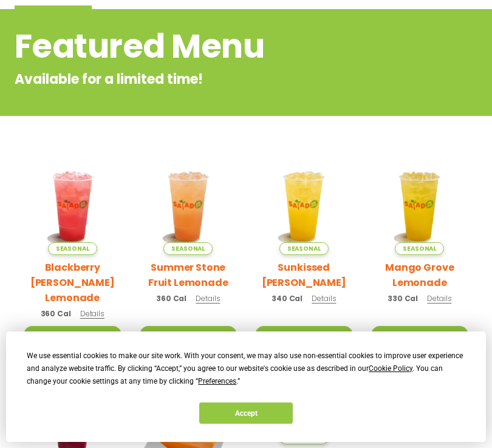 The height and width of the screenshot is (448, 492). I want to click on h2: Summer Stone Fruit Lemonade, so click(189, 275).